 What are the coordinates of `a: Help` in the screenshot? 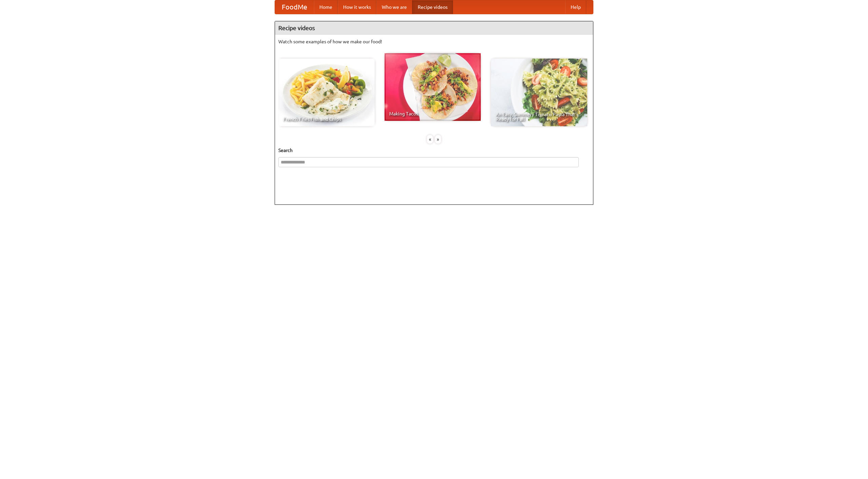 It's located at (576, 7).